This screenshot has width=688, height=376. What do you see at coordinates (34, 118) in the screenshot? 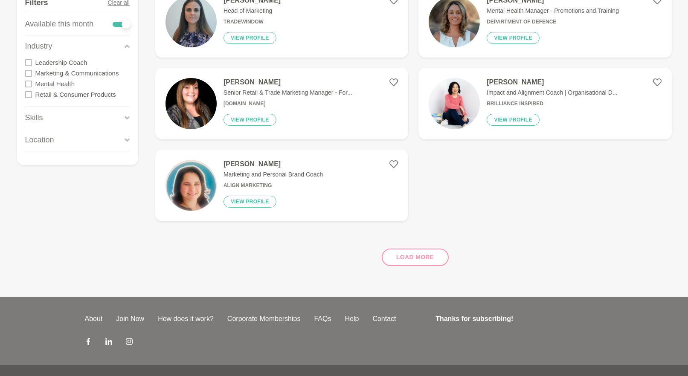
I see `p: Skills` at bounding box center [34, 118].